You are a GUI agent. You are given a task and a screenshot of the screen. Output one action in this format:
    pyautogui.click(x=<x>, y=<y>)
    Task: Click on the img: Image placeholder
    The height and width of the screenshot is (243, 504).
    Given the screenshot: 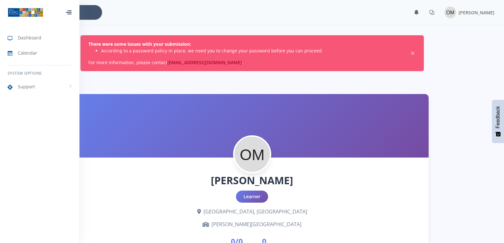 What is the action you would take?
    pyautogui.click(x=451, y=12)
    